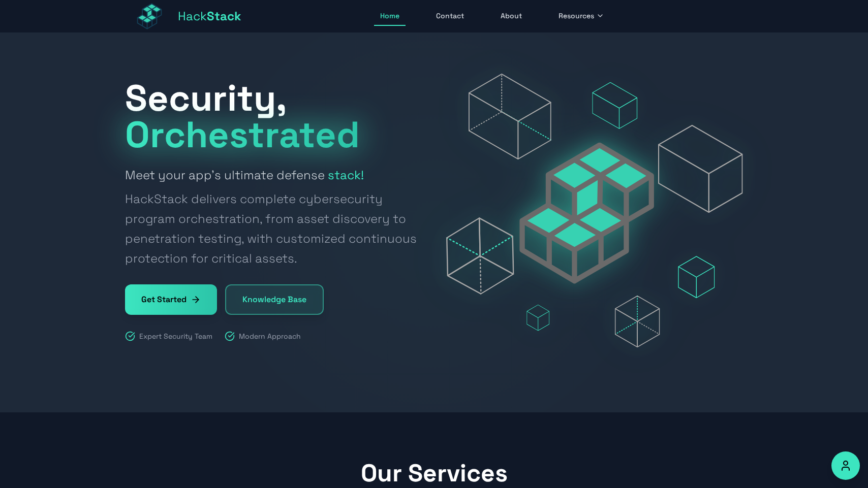 The image size is (868, 488). Describe the element at coordinates (242, 134) in the screenshot. I see `span: Orchestrated` at that location.